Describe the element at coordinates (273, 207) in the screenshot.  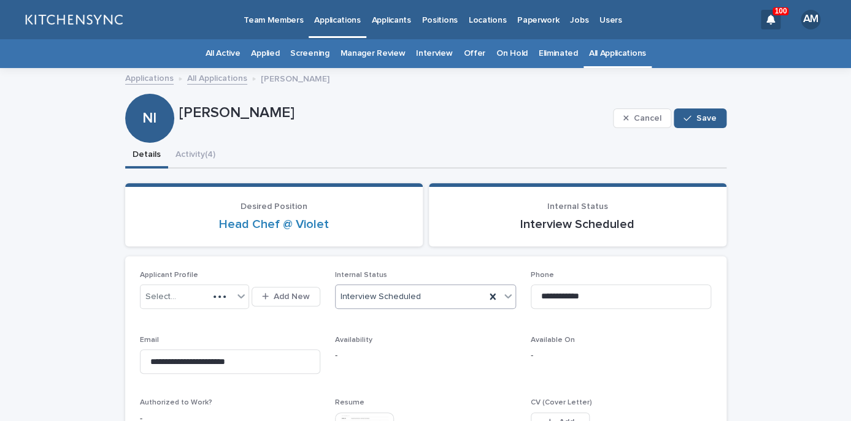
I see `span: Desired Position` at that location.